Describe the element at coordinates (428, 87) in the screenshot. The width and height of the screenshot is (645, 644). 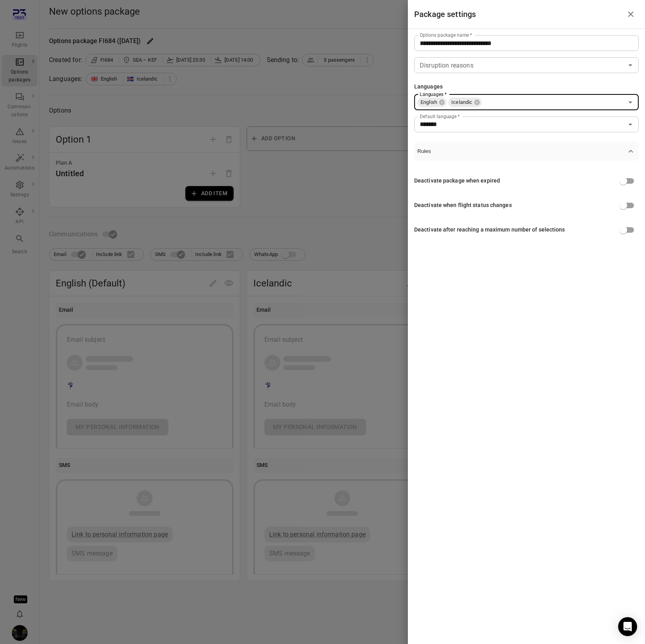
I see `div: Languages` at that location.